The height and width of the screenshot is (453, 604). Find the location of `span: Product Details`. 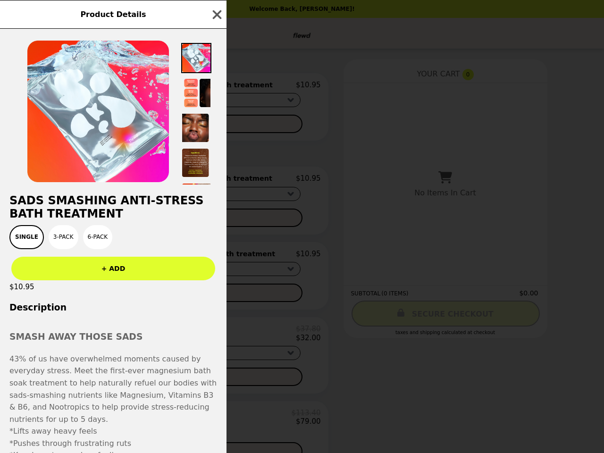

span: Product Details is located at coordinates (113, 14).